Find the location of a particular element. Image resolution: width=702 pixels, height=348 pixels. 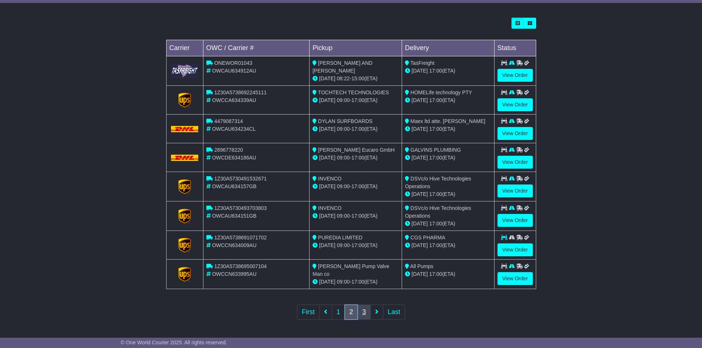

span: OWCCN634009AU is located at coordinates (234, 246).